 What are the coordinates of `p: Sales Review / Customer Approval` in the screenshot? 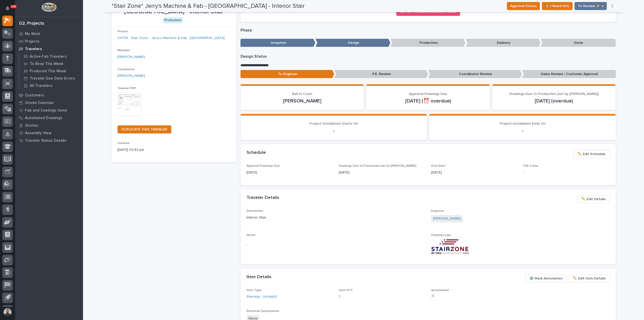 It's located at (569, 74).